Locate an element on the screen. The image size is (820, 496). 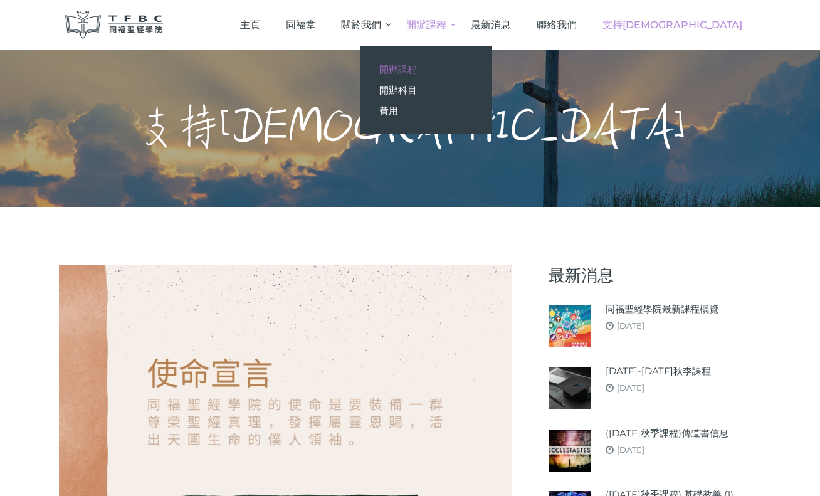
a: 關於我們 is located at coordinates (361, 24).